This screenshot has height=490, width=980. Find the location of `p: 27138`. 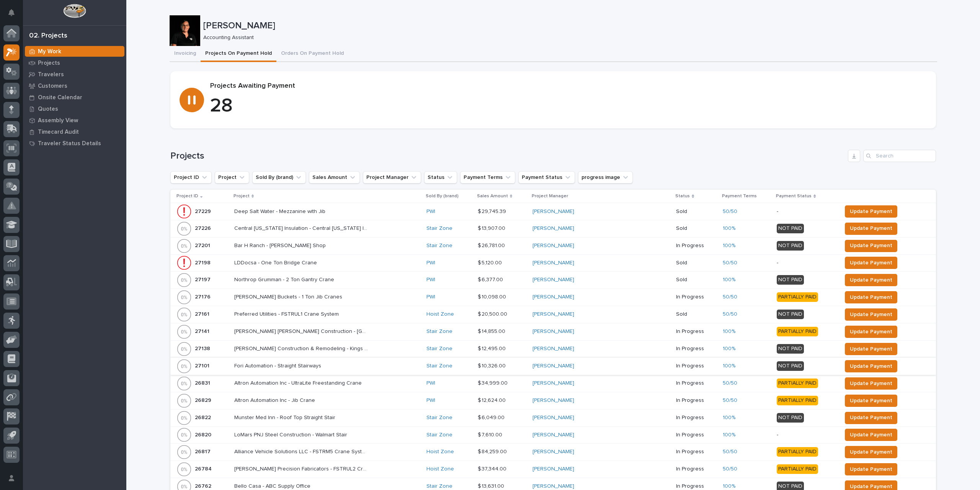

p: 27138 is located at coordinates (203, 348).